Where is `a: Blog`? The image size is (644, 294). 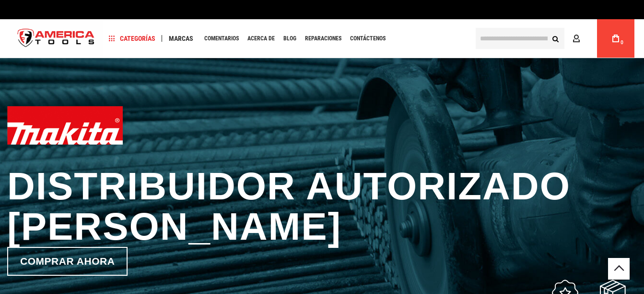
a: Blog is located at coordinates (290, 39).